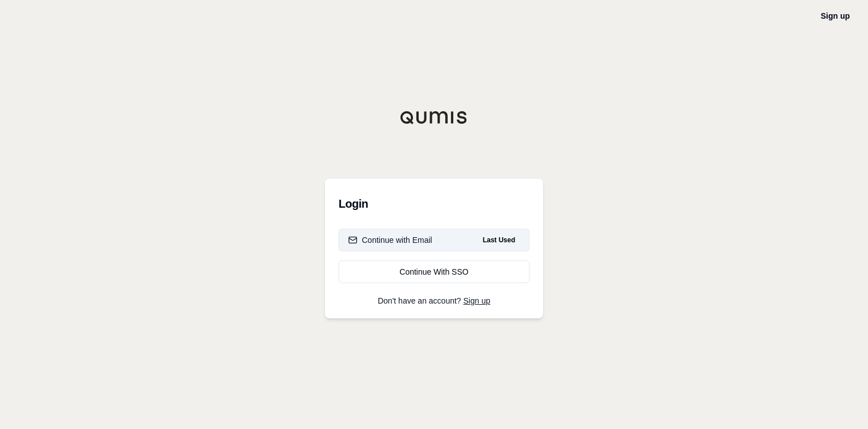  I want to click on h3: Login, so click(434, 204).